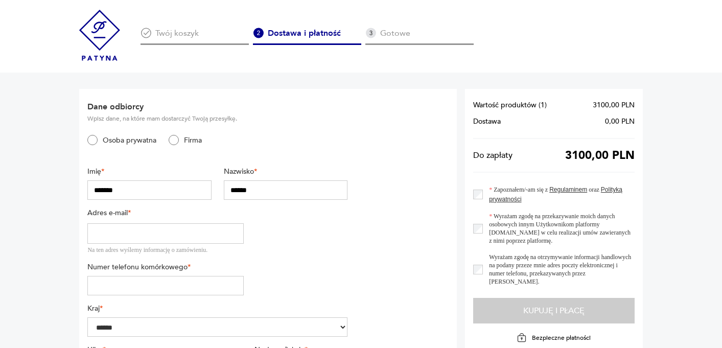 The width and height of the screenshot is (722, 348). I want to click on label: Kraj, so click(217, 308).